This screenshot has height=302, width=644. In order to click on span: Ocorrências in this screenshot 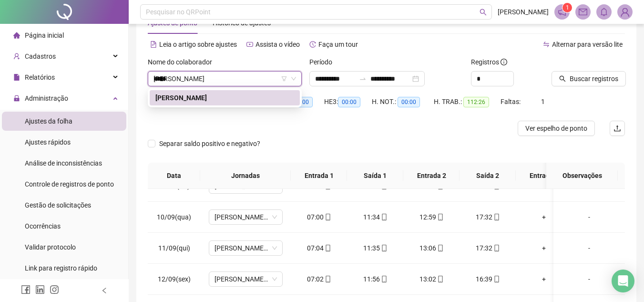, I will do `click(42, 226)`.